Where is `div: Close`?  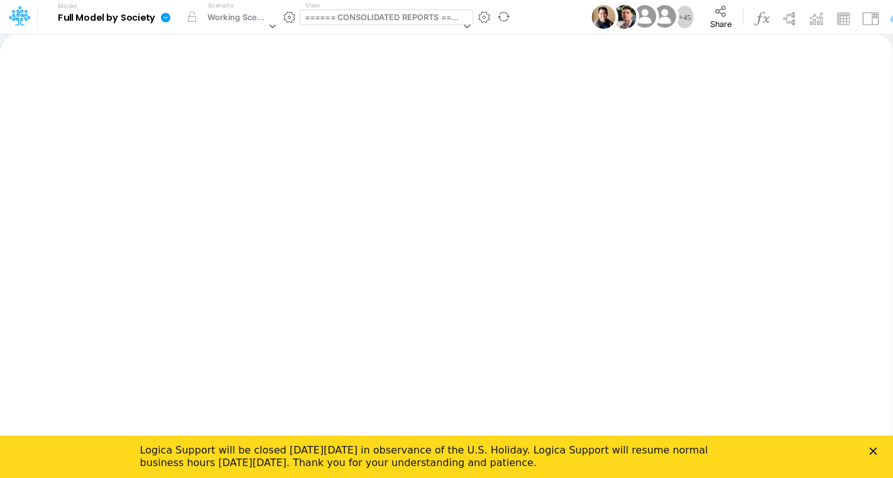 div: Close is located at coordinates (876, 15).